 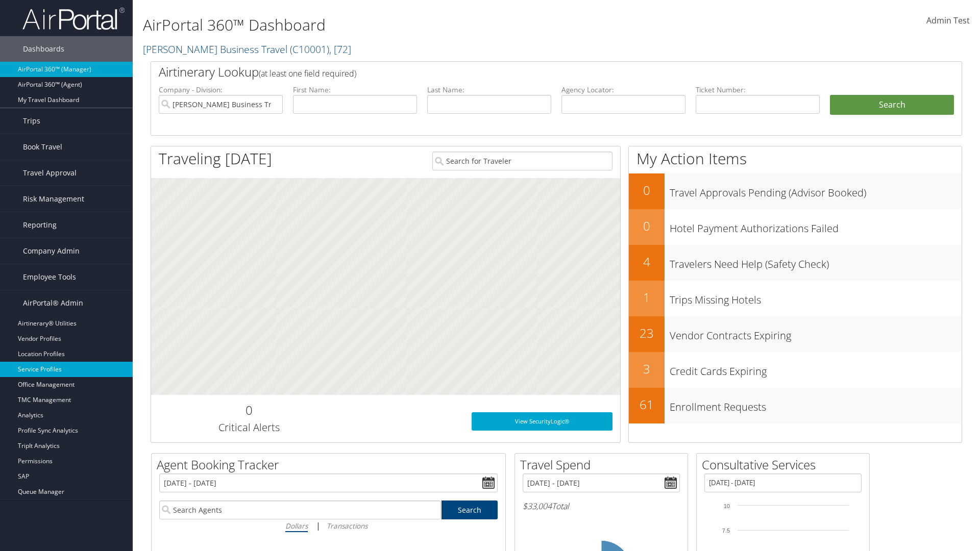 I want to click on label: Agency Locator:, so click(x=623, y=90).